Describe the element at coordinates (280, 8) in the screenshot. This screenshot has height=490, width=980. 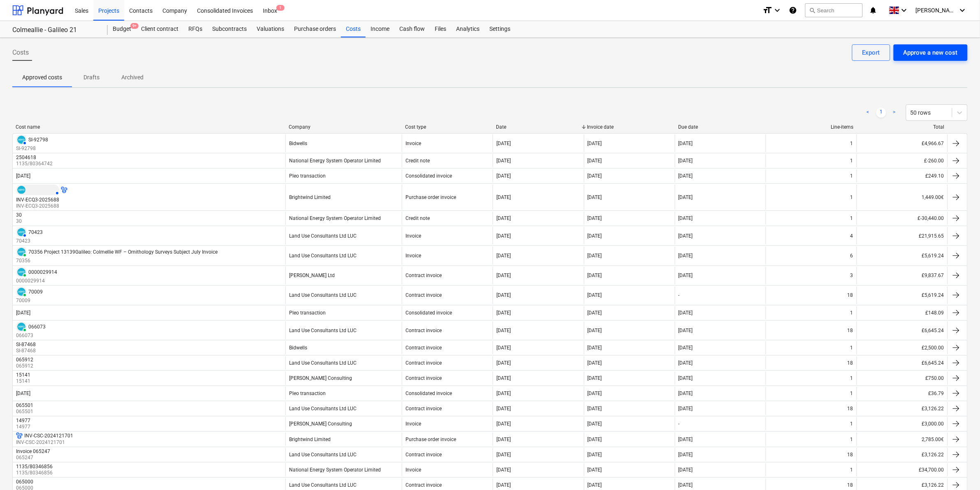
I see `span: 1` at that location.